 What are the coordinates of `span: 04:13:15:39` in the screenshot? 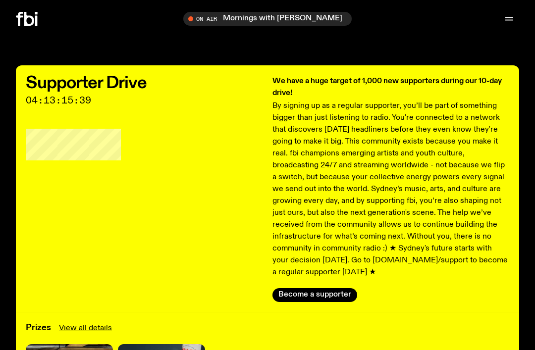 It's located at (144, 101).